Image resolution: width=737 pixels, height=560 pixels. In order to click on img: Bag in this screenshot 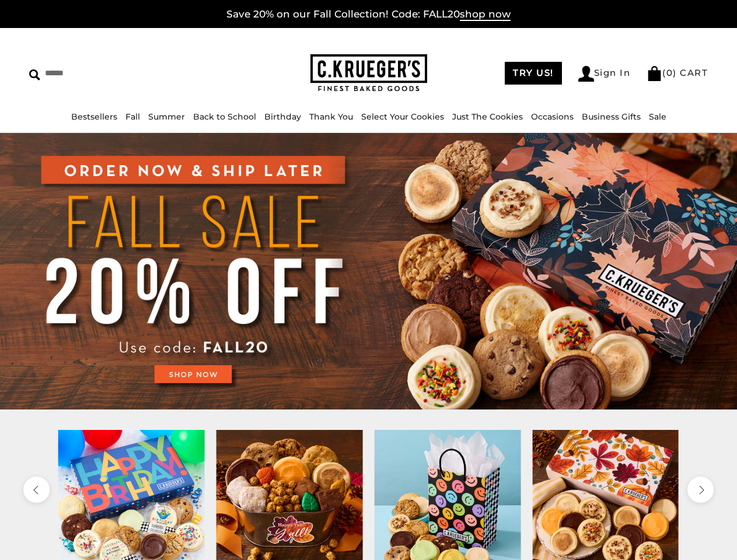, I will do `click(655, 73)`.